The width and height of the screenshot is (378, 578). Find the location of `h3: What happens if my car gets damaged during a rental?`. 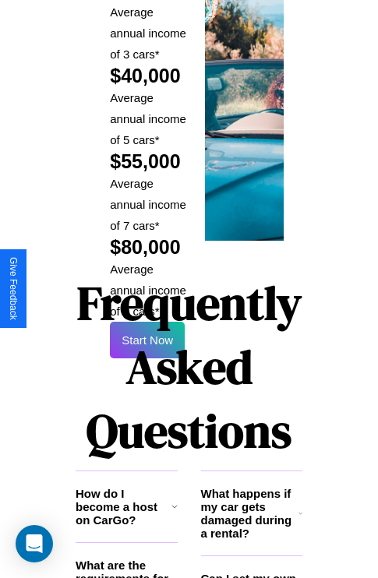

h3: What happens if my car gets damaged during a rental? is located at coordinates (249, 513).